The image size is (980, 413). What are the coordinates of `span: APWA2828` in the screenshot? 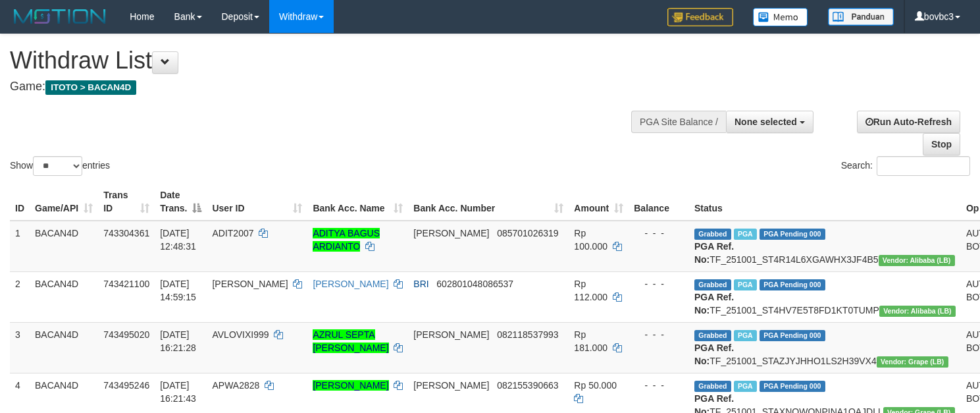 It's located at (236, 385).